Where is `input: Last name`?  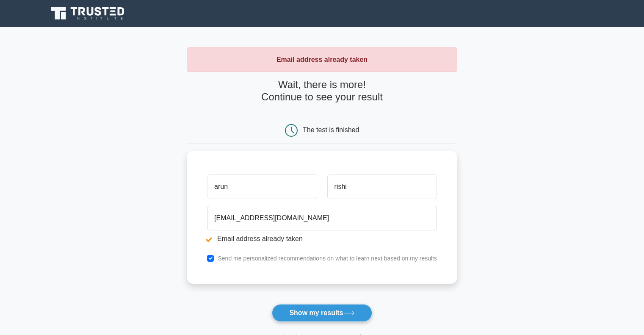 input: Last name is located at coordinates (382, 187).